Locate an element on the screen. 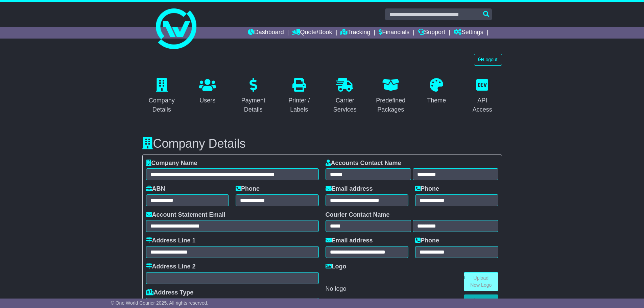 This screenshot has height=308, width=644. label: ABN is located at coordinates (156, 189).